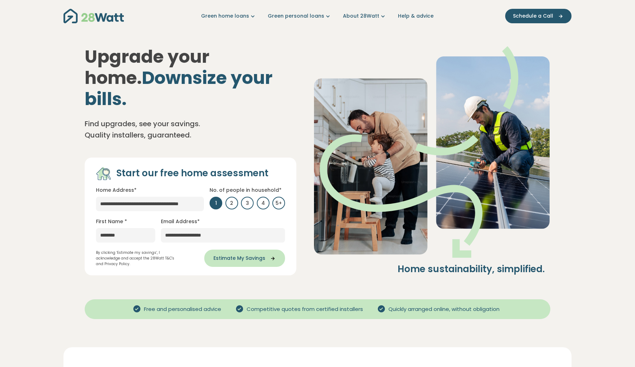 This screenshot has width=635, height=367. I want to click on a: About 28Watt, so click(365, 16).